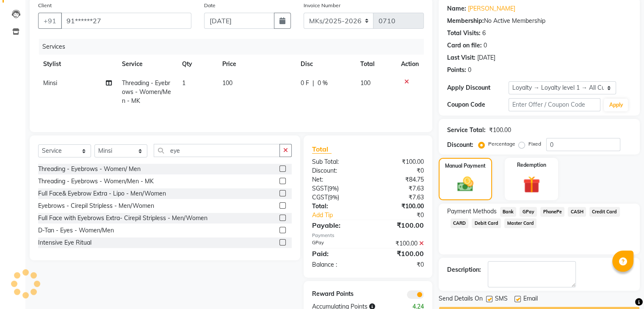  Describe the element at coordinates (197, 64) in the screenshot. I see `th: Qty` at that location.